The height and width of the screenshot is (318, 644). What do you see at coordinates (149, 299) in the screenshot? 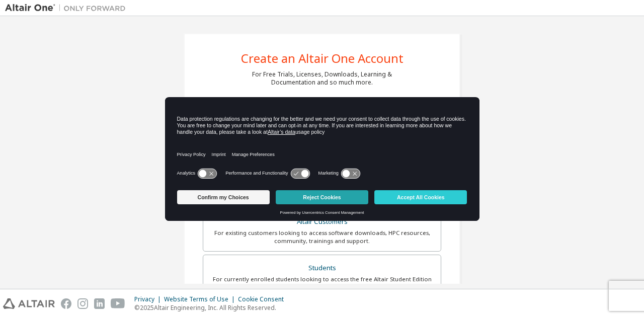
I see `div: Privacy` at bounding box center [149, 299].